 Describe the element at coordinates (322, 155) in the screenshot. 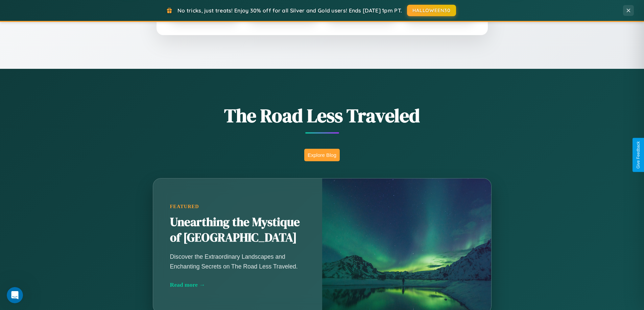

I see `button: Explore Blog` at that location.